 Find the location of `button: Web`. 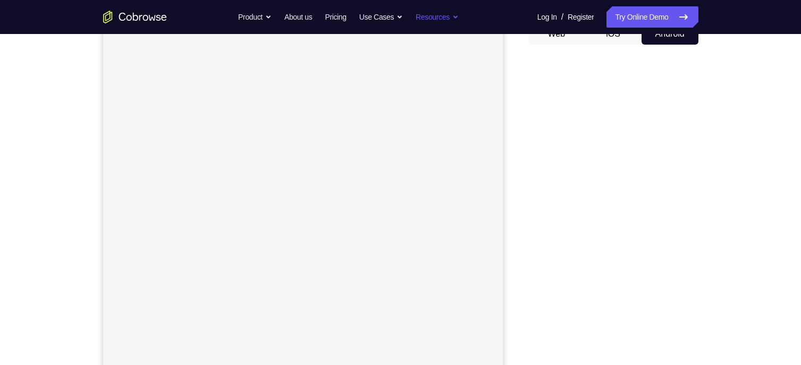

button: Web is located at coordinates (556, 34).